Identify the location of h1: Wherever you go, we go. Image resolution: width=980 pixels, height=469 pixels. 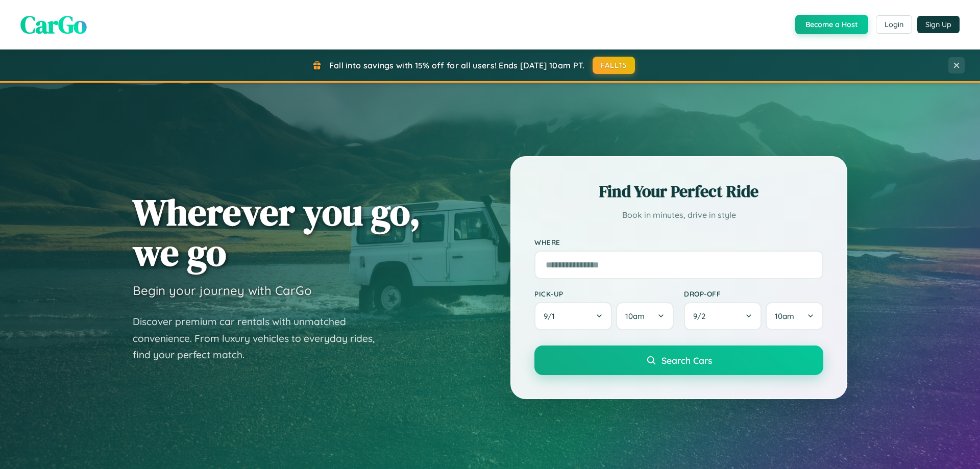
(277, 233).